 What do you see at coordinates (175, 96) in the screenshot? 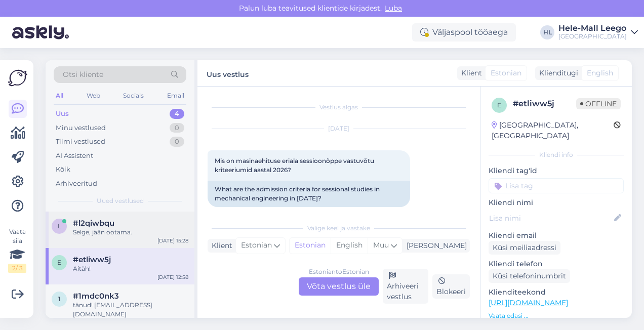
I see `div: Email` at bounding box center [175, 96].